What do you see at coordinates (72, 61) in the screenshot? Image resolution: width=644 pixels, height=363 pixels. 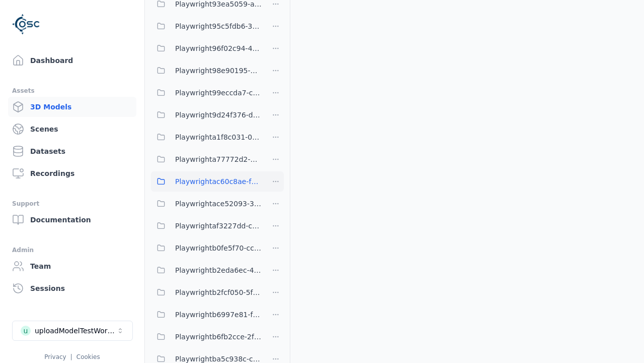 I see `a: Dashboard` at bounding box center [72, 61].